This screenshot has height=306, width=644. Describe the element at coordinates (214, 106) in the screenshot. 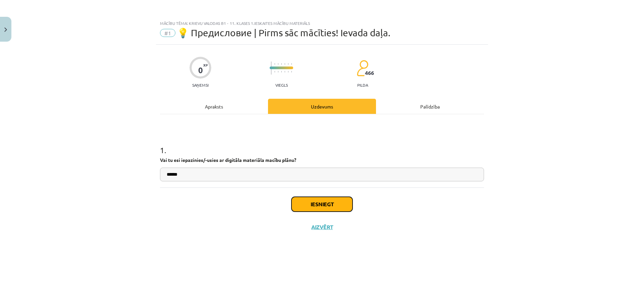

I see `div: Apraksts` at that location.